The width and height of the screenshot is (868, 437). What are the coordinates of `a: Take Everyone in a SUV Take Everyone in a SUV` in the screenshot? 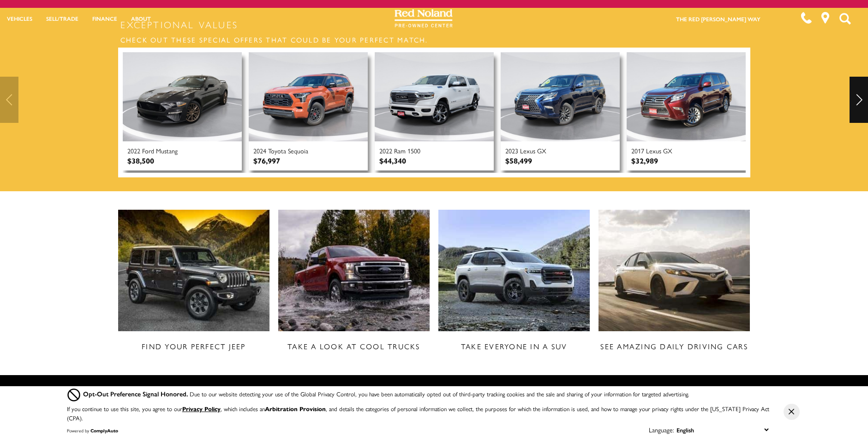 It's located at (514, 287).